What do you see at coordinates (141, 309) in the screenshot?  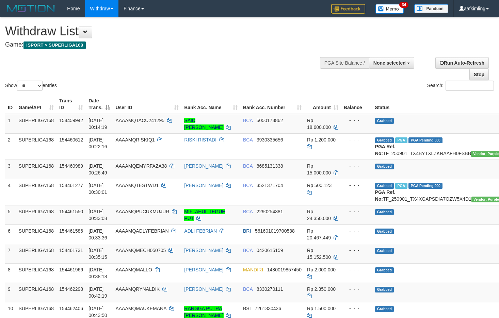 I see `span: AAAAMQMAUKEMANA` at bounding box center [141, 309].